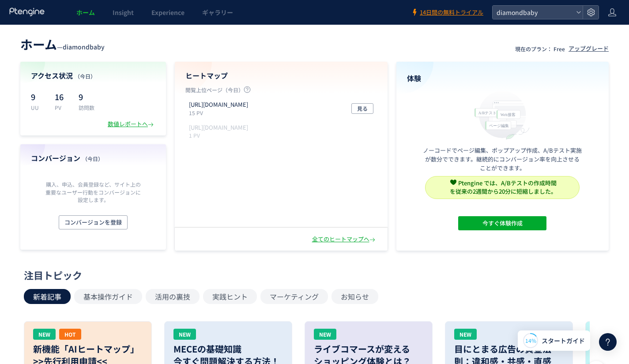 This screenshot has height=364, width=629. What do you see at coordinates (61, 107) in the screenshot?
I see `p: PV` at bounding box center [61, 107].